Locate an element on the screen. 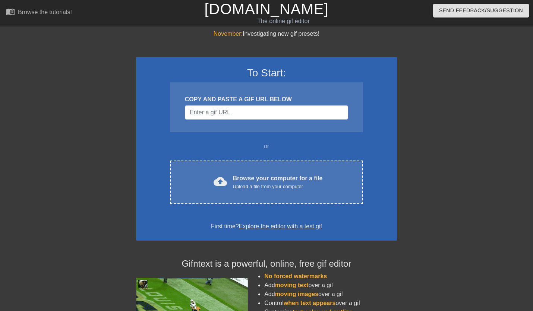  div: The online gif editor is located at coordinates (284, 21).